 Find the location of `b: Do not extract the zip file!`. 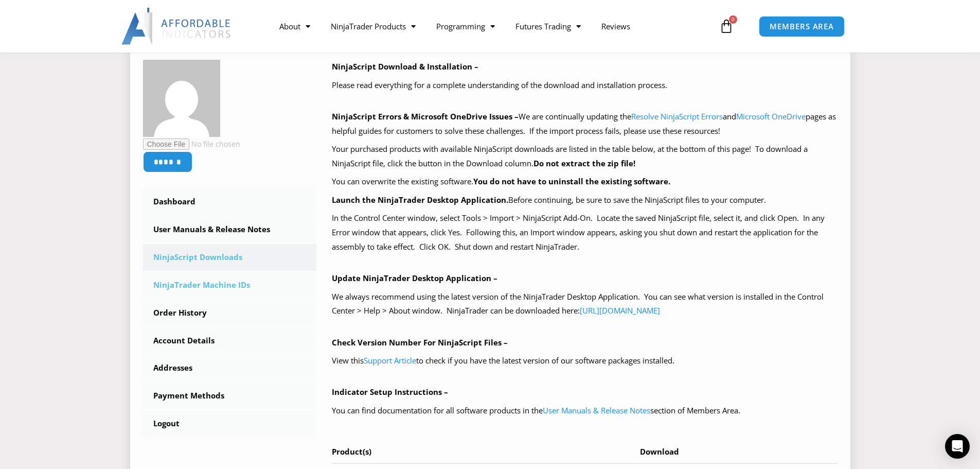

b: Do not extract the zip file! is located at coordinates (584, 163).